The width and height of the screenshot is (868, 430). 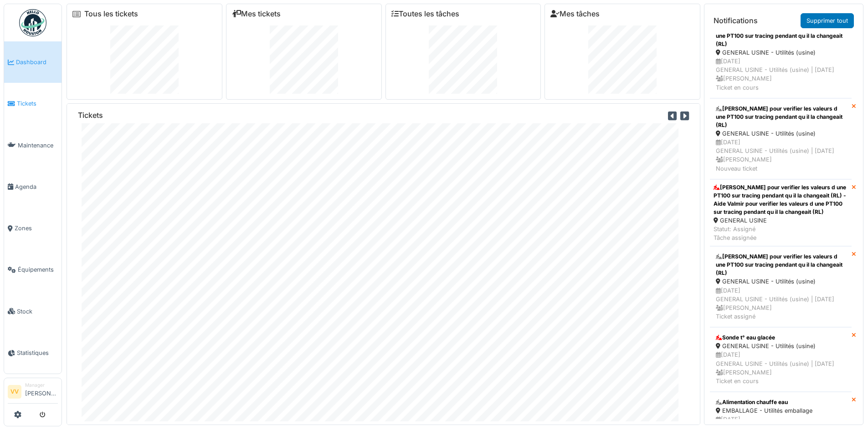 I want to click on a: Maintenance, so click(x=33, y=145).